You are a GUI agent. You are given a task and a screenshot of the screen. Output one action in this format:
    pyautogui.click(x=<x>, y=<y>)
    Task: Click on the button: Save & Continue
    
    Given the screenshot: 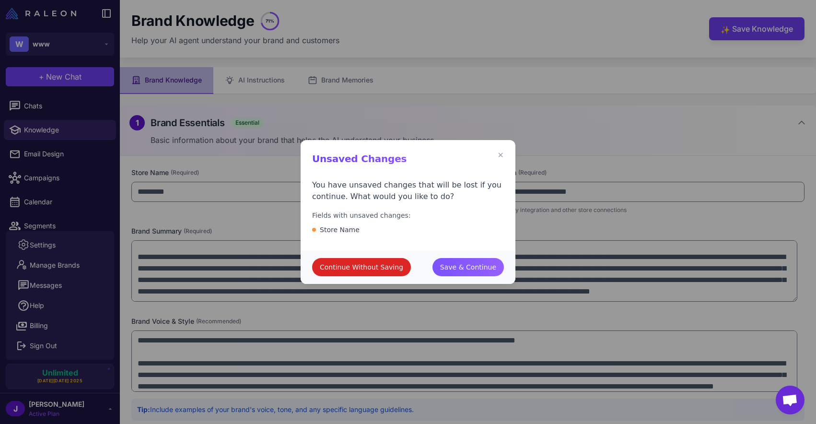 What is the action you would take?
    pyautogui.click(x=468, y=267)
    